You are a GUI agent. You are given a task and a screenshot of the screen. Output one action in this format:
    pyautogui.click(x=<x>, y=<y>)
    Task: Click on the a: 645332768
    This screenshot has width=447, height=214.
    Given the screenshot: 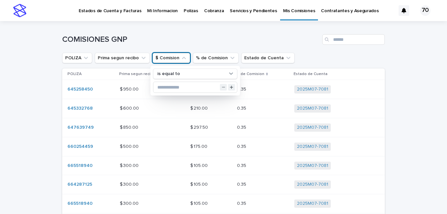 What is the action you would take?
    pyautogui.click(x=80, y=108)
    